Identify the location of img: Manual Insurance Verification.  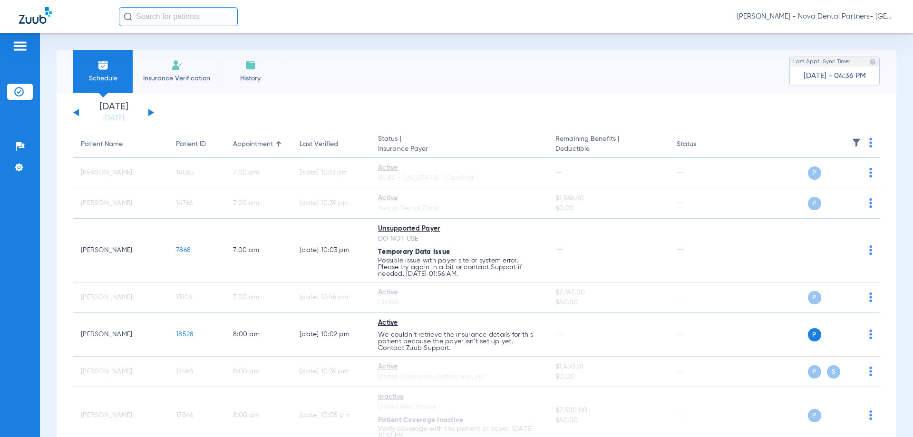
(177, 65).